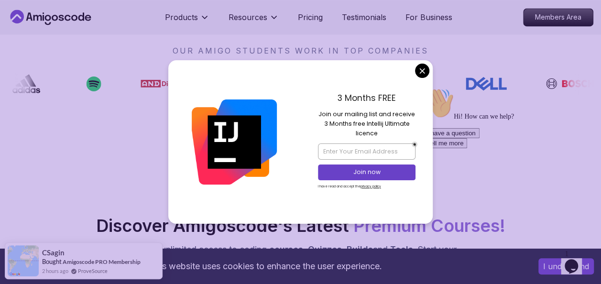 The image size is (601, 284). I want to click on span: Builds, so click(360, 249).